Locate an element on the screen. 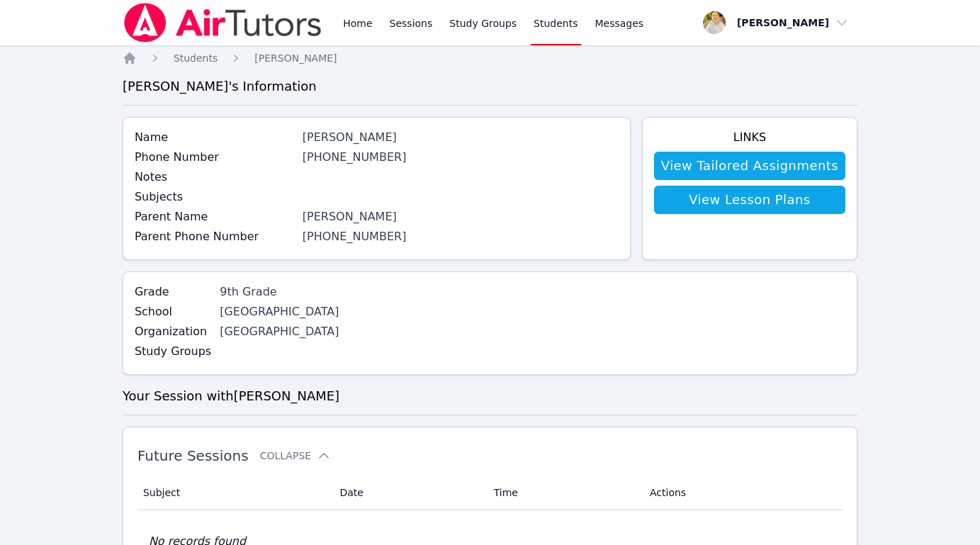 This screenshot has height=545, width=980. th: Time is located at coordinates (564, 492).